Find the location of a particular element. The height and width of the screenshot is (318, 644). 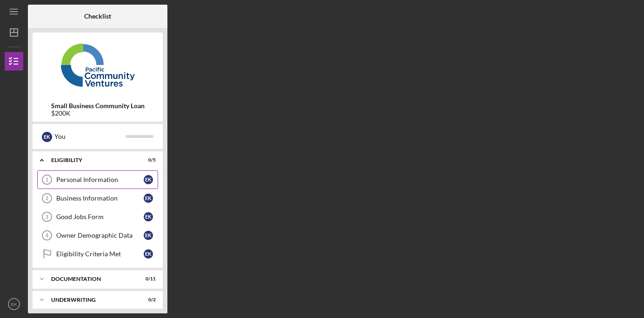

b: Small Business Community Loan is located at coordinates (98, 106).